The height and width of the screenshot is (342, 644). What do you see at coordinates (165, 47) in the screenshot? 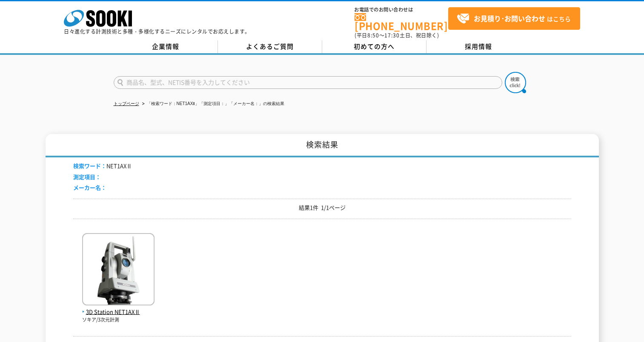
I see `a: 企業情報` at bounding box center [165, 47].